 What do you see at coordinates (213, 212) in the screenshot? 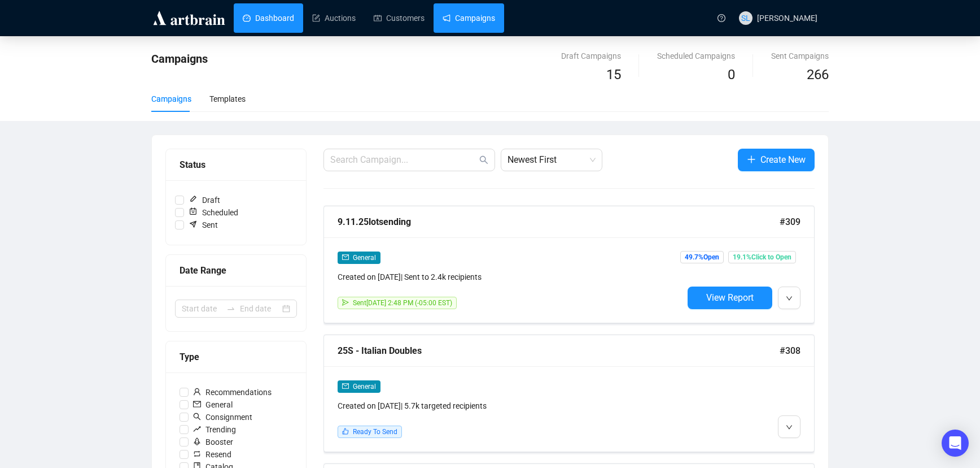
I see `span: Scheduled` at bounding box center [213, 212].